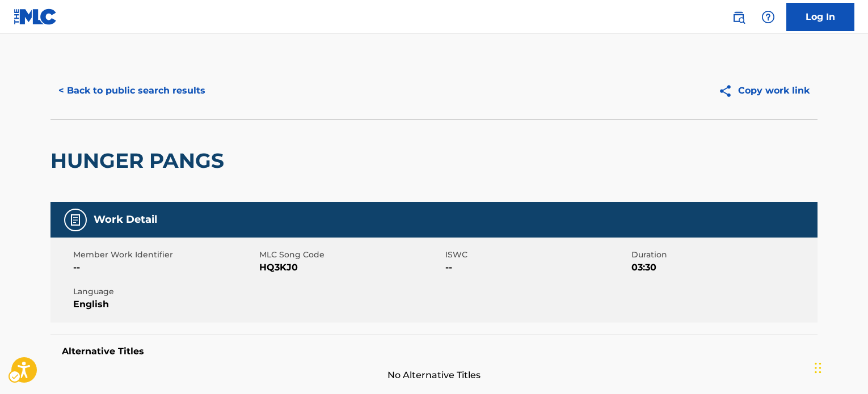 Image resolution: width=868 pixels, height=394 pixels. What do you see at coordinates (738, 17) in the screenshot?
I see `img: search` at bounding box center [738, 17].